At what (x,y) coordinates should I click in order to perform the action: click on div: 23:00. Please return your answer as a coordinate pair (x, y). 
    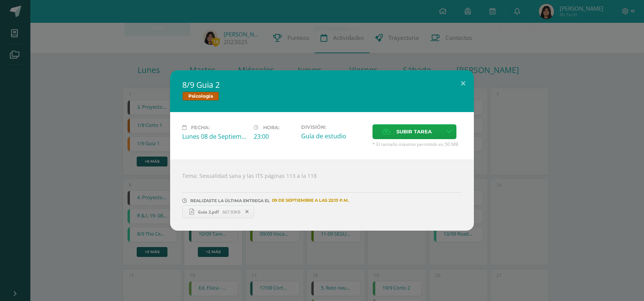
    Looking at the image, I should click on (274, 137).